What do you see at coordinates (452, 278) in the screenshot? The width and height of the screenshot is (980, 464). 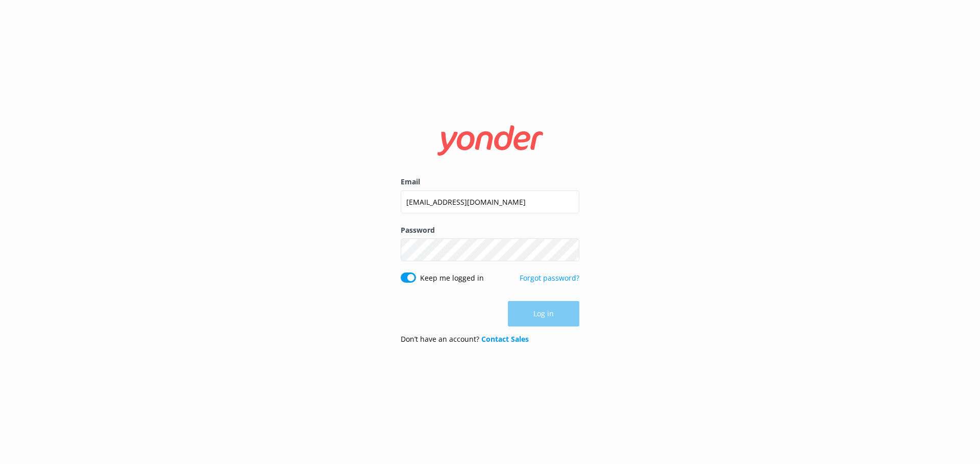 I see `label: Keep me logged in` at bounding box center [452, 278].